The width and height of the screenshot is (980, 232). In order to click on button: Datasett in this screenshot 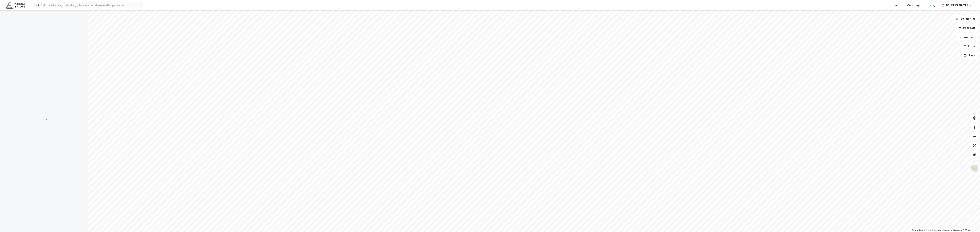, I will do `click(967, 28)`.